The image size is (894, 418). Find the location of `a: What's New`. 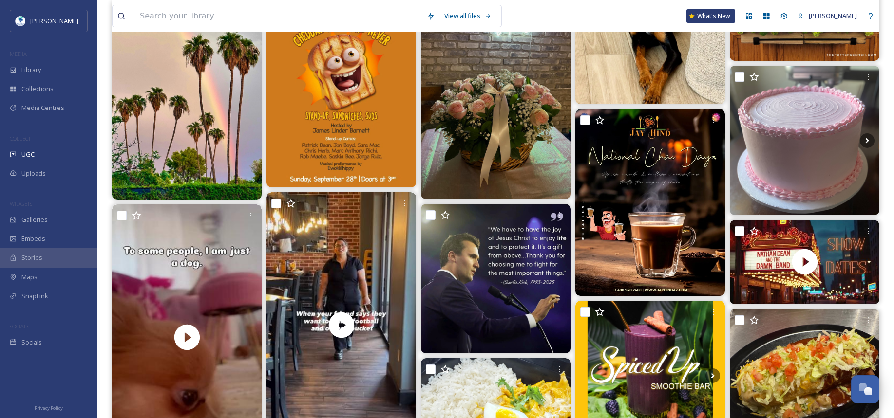

a: What's New is located at coordinates (711, 16).